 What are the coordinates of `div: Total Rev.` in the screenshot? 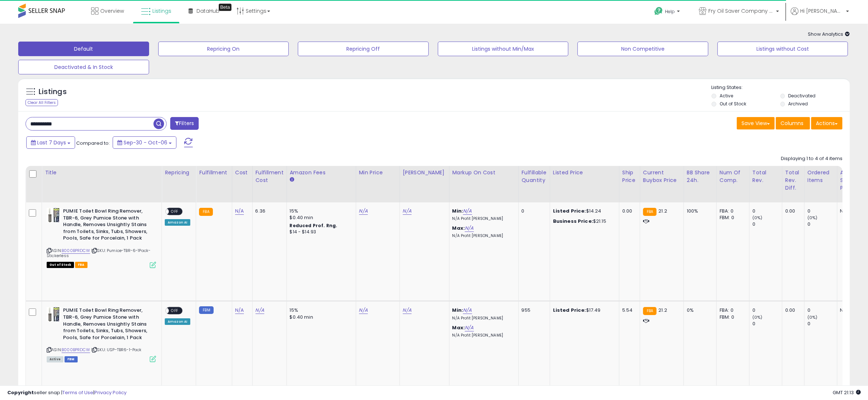 It's located at (765, 176).